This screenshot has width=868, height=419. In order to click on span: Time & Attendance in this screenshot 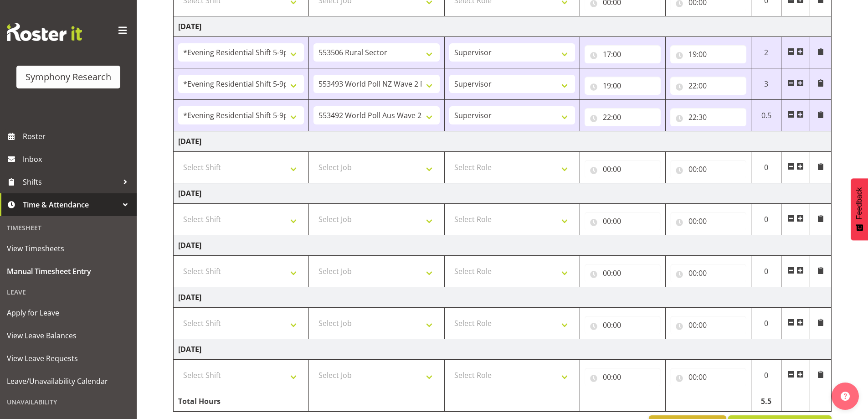, I will do `click(70, 205)`.